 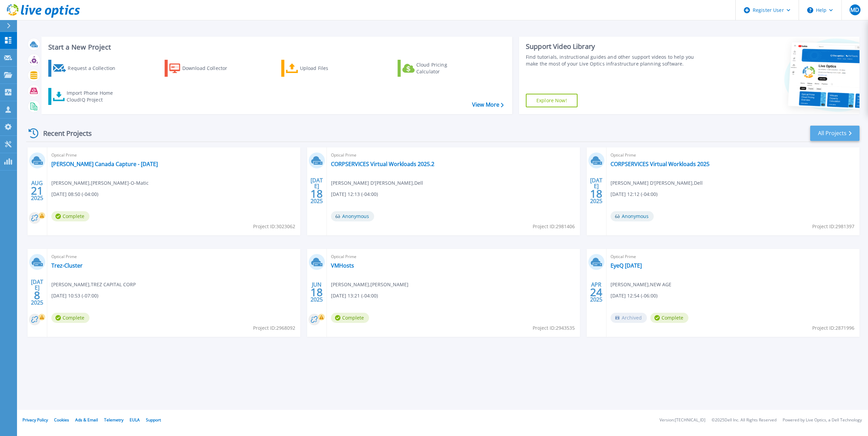 What do you see at coordinates (553, 227) in the screenshot?
I see `span: Project ID: 2981406` at bounding box center [553, 227].